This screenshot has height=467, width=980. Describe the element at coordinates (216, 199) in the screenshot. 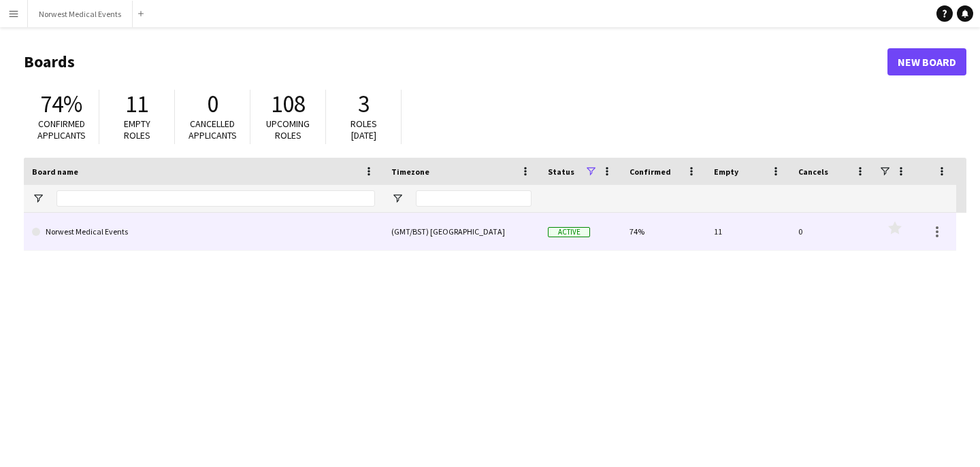

I see `input: Board name Filter Input` at that location.